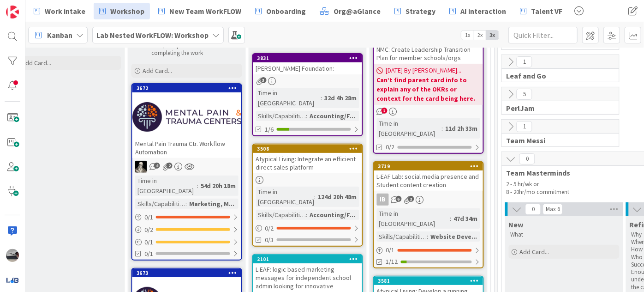 This screenshot has width=644, height=292. Describe the element at coordinates (338, 197) in the screenshot. I see `div: 124d 20h 48m` at that location.